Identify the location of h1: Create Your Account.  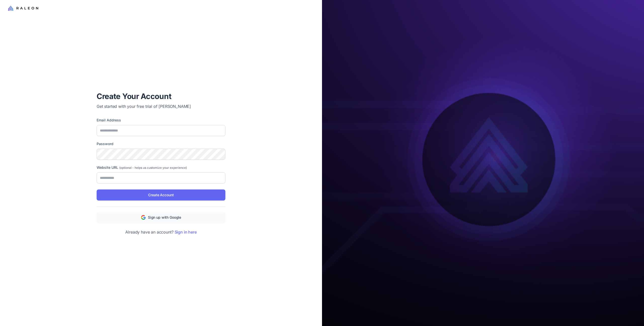
(161, 96).